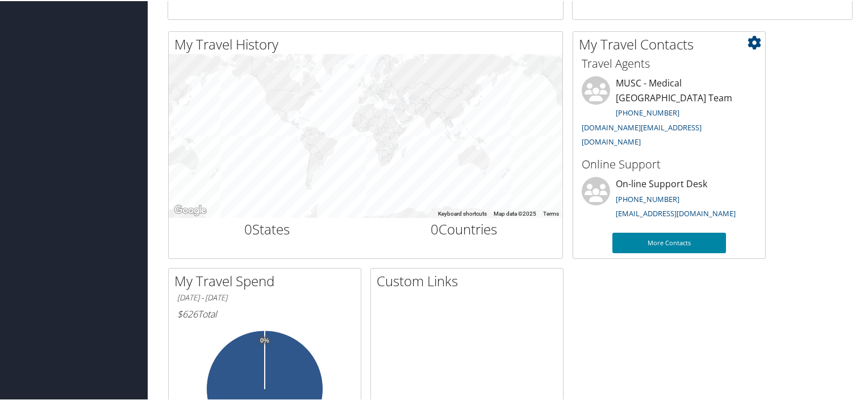 Image resolution: width=868 pixels, height=400 pixels. I want to click on a: Terms (opens in new tab), so click(551, 212).